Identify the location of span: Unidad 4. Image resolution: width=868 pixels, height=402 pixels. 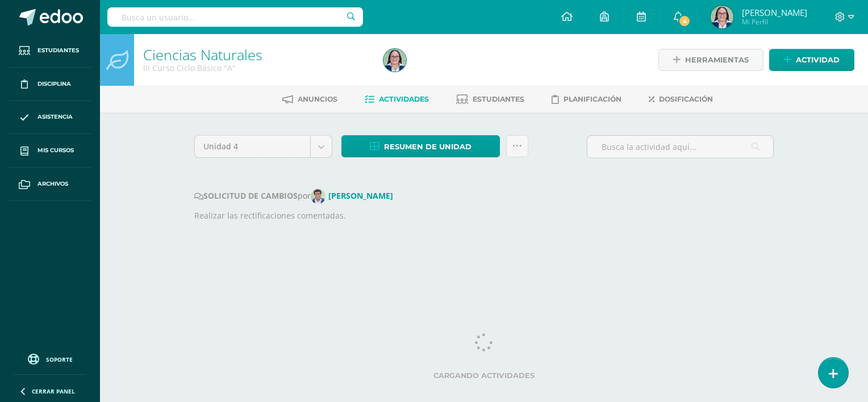
(252, 147).